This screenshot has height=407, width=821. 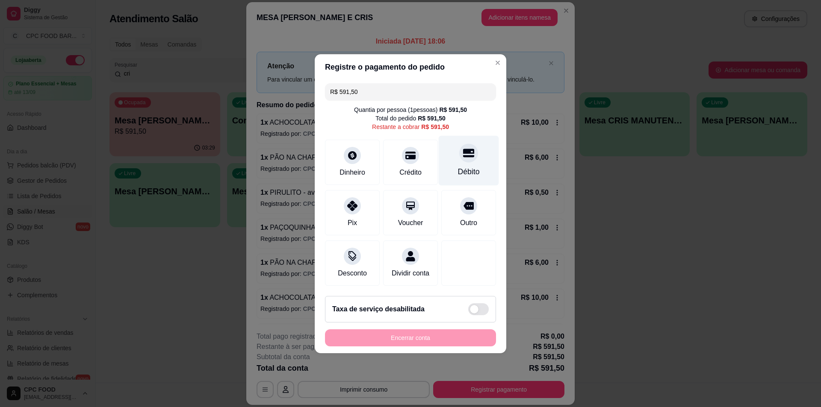 What do you see at coordinates (410, 223) in the screenshot?
I see `div: Voucher` at bounding box center [410, 223].